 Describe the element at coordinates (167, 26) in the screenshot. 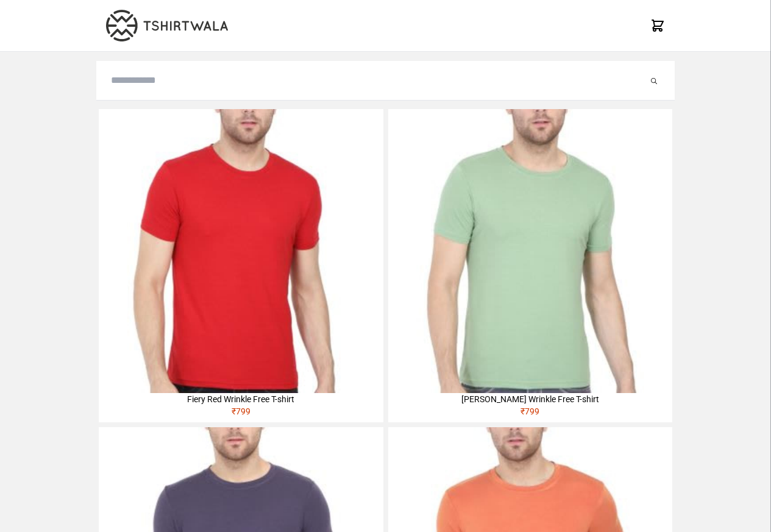

I see `img: TW-LOGO-400-104.png` at that location.